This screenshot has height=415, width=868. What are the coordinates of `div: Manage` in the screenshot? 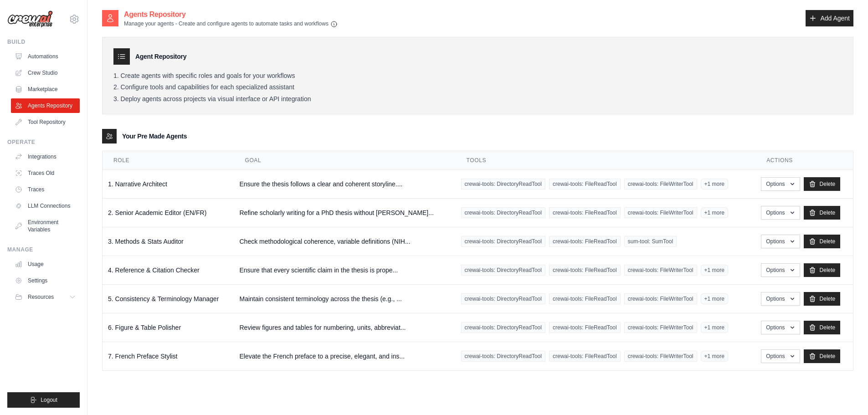 It's located at (43, 250).